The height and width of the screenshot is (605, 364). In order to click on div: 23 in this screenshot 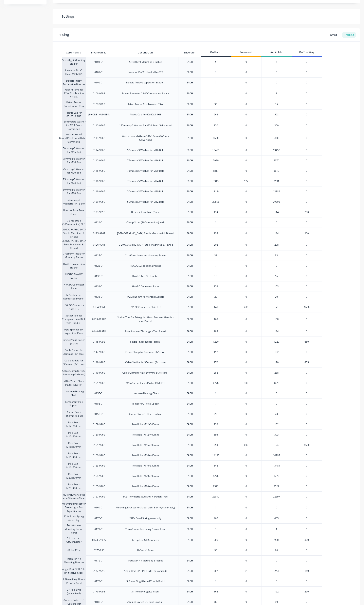, I will do `click(216, 414)`.